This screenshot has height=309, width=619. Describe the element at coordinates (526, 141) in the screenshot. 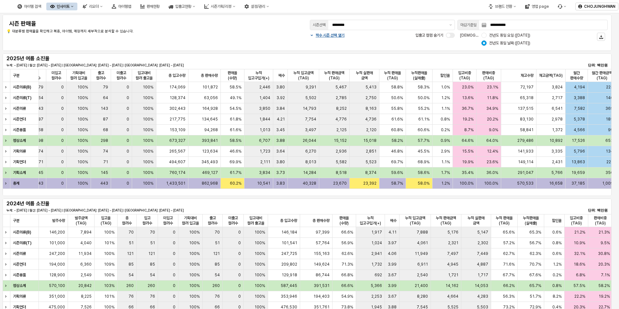

I see `span: 279,486` at that location.